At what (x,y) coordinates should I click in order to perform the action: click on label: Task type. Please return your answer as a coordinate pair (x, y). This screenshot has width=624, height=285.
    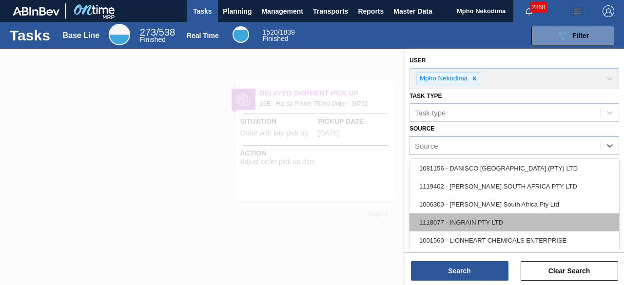
    Looking at the image, I should click on (425, 96).